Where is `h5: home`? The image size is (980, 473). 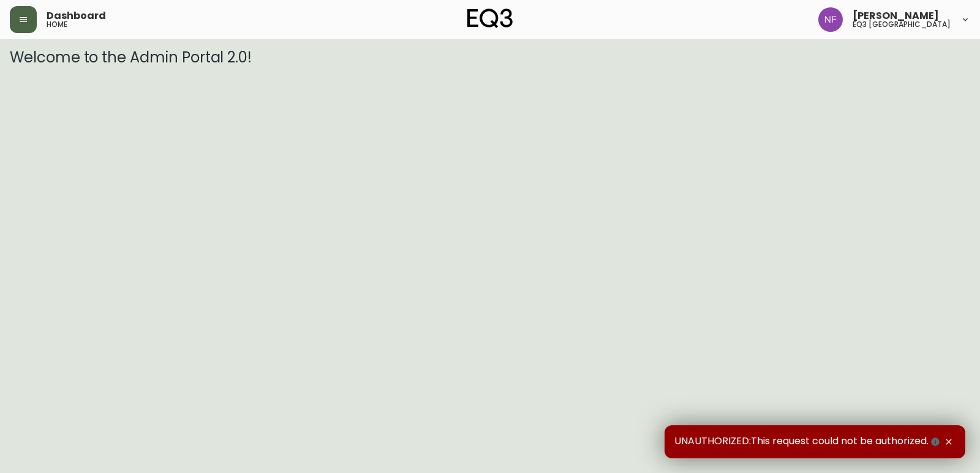
h5: home is located at coordinates (57, 25).